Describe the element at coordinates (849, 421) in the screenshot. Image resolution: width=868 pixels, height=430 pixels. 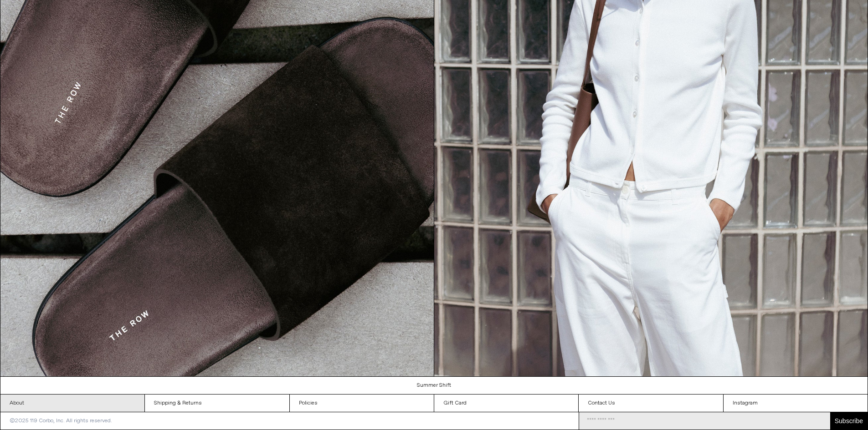
I see `button: Subscribe` at that location.